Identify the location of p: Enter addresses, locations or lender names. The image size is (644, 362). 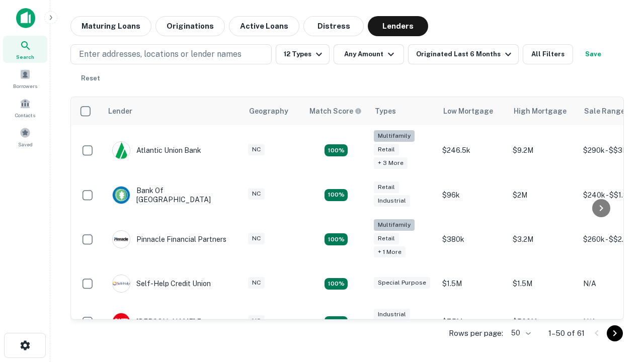
(160, 54).